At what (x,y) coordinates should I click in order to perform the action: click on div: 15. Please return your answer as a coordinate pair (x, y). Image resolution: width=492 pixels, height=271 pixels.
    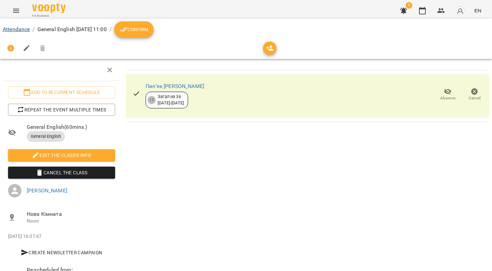
    Looking at the image, I should click on (152, 100).